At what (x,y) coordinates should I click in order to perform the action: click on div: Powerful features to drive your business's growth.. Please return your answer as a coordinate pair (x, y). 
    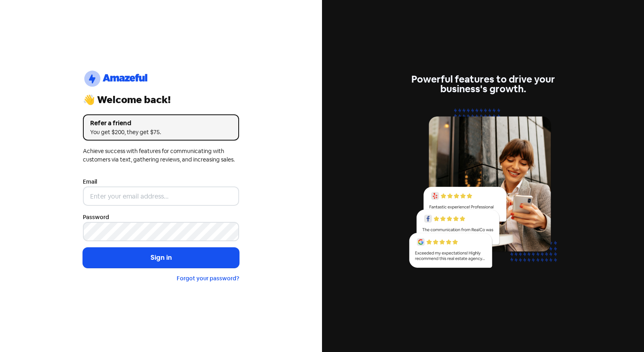
    Looking at the image, I should click on (483, 84).